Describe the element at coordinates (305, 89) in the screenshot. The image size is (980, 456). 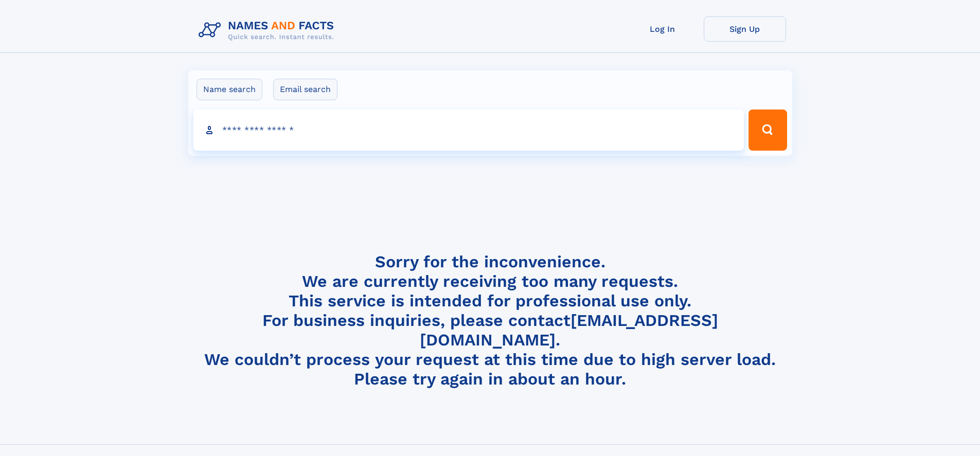
I see `label: Email search` at that location.